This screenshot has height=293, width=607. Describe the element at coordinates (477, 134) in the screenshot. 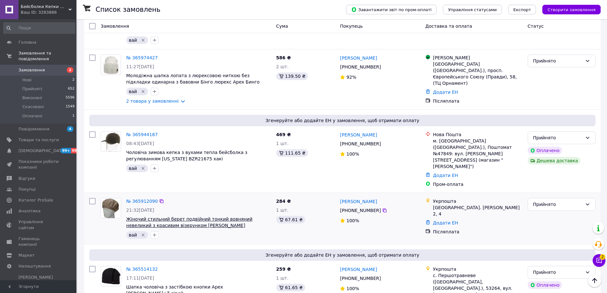

I see `div: Нова Пошта` at that location.